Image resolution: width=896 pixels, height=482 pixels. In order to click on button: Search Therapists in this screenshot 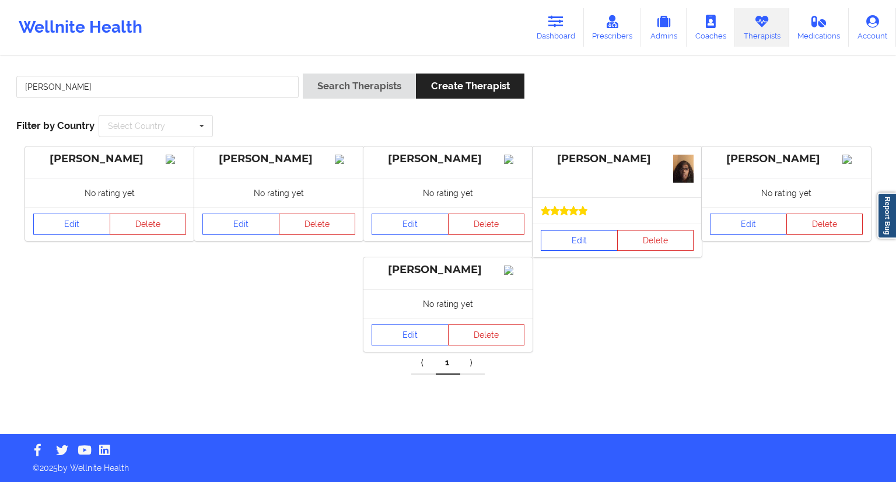, I will do `click(359, 86)`.